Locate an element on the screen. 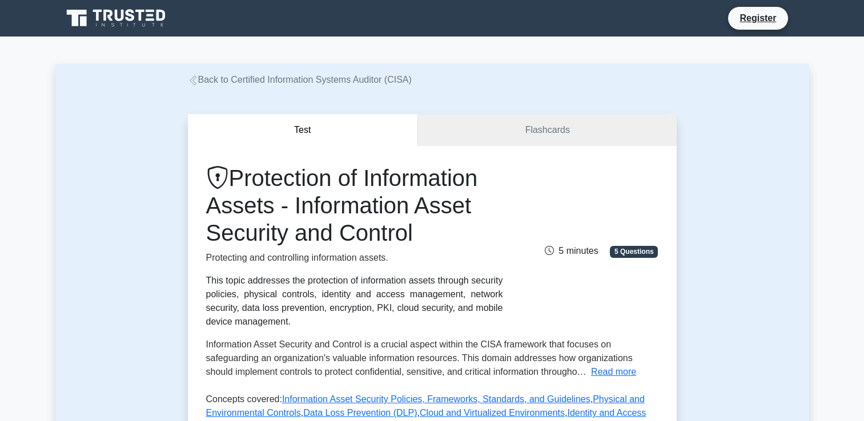 The height and width of the screenshot is (421, 864). a: Back to Certified Information Systems Auditor (CISA) is located at coordinates (300, 79).